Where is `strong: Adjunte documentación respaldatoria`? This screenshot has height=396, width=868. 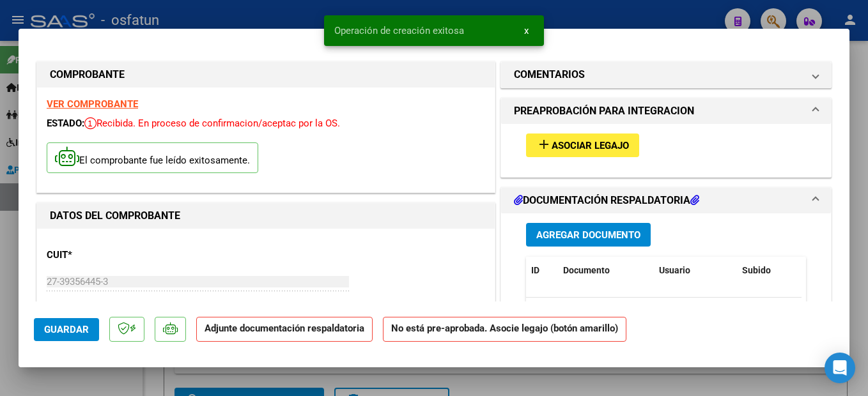
strong: Adjunte documentación respaldatoria is located at coordinates (284, 328).